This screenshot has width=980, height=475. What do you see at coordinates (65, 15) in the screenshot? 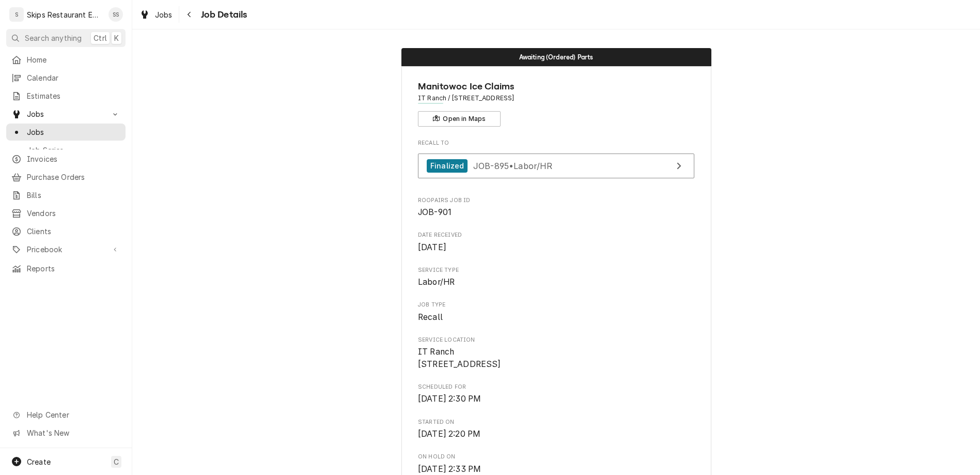
I see `div: Skips Restaurant Equipment` at bounding box center [65, 15].